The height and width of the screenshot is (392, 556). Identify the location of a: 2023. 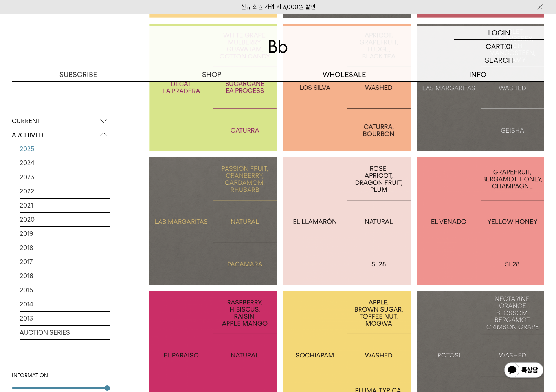
(65, 177).